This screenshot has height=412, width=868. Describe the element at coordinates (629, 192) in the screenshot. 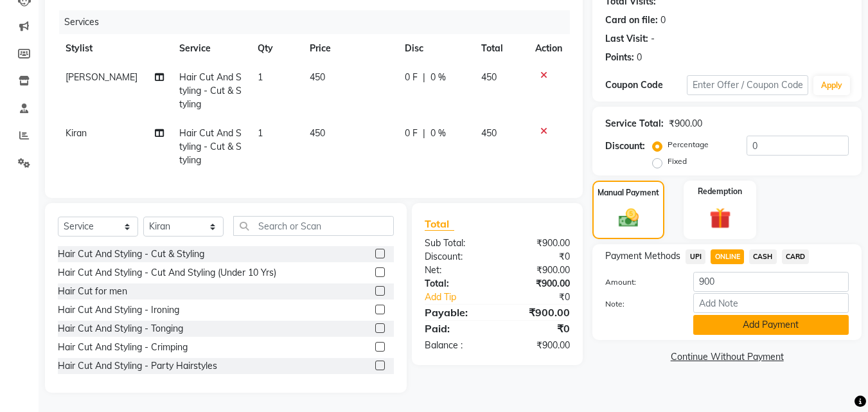

I see `label: Manual Payment` at that location.